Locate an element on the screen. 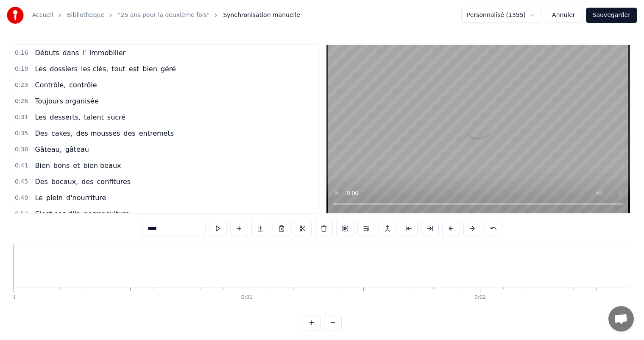 Image resolution: width=644 pixels, height=340 pixels. span: Le is located at coordinates (38, 197).